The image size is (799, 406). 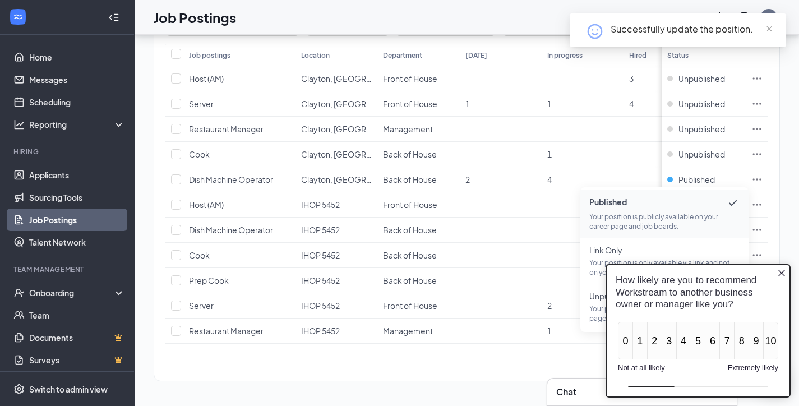 I want to click on svg: Analysis, so click(x=19, y=124).